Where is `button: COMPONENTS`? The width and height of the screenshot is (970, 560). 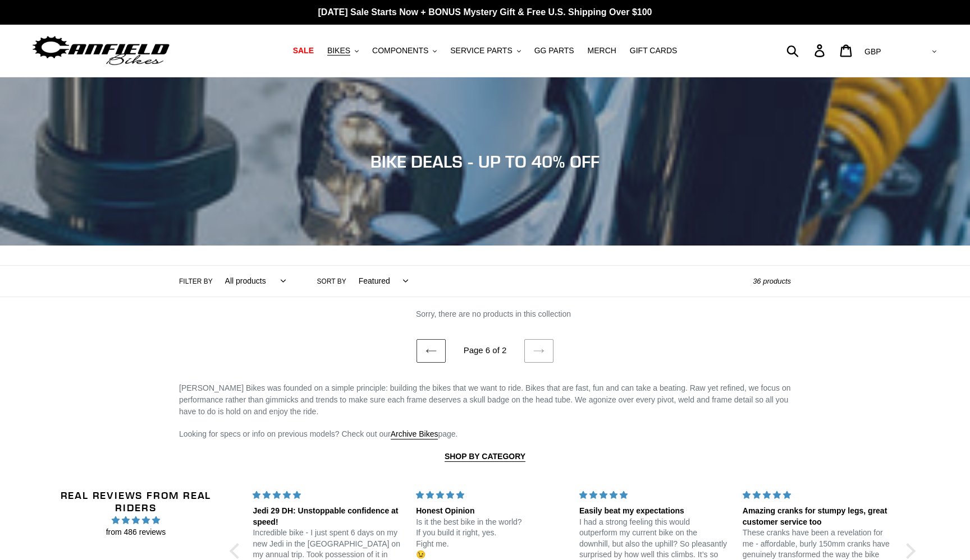 button: COMPONENTS is located at coordinates (404, 51).